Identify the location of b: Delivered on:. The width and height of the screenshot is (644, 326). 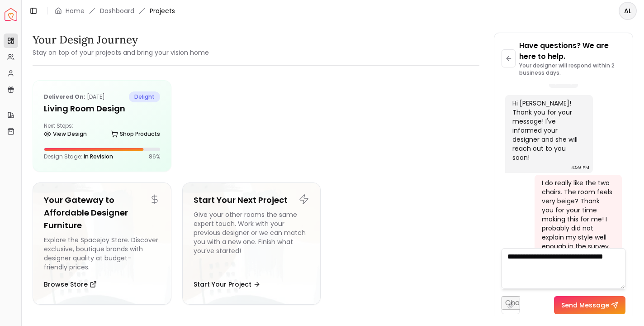
(64, 97).